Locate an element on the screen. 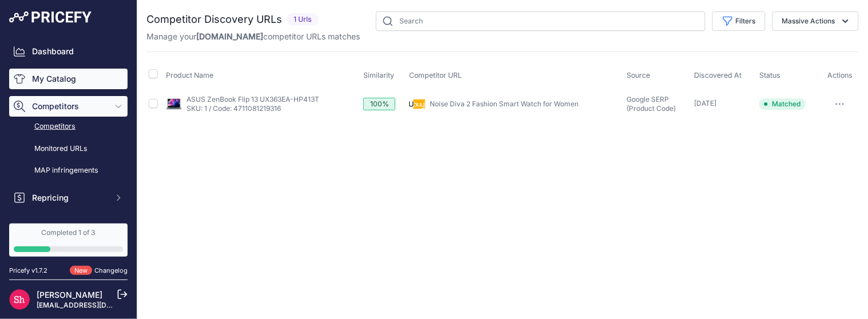  span: Actions is located at coordinates (840, 75).